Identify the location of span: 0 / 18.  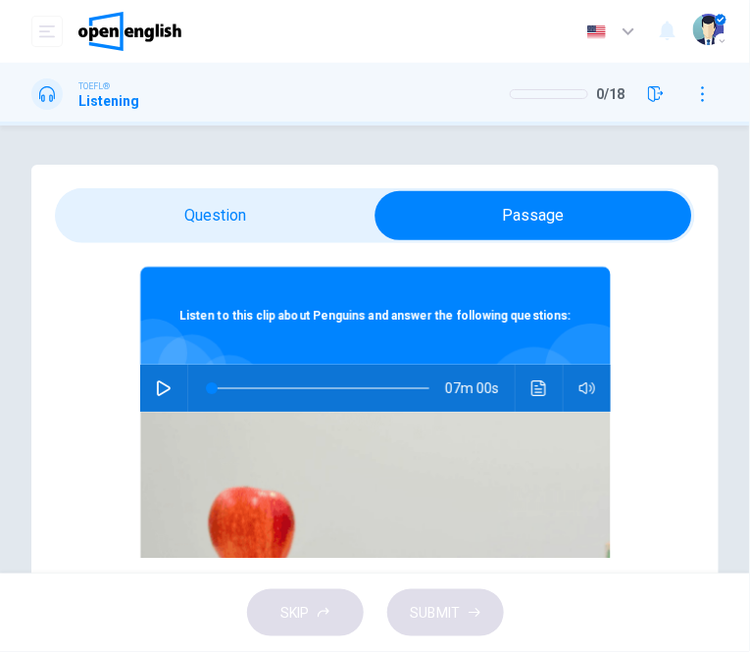
(610, 94).